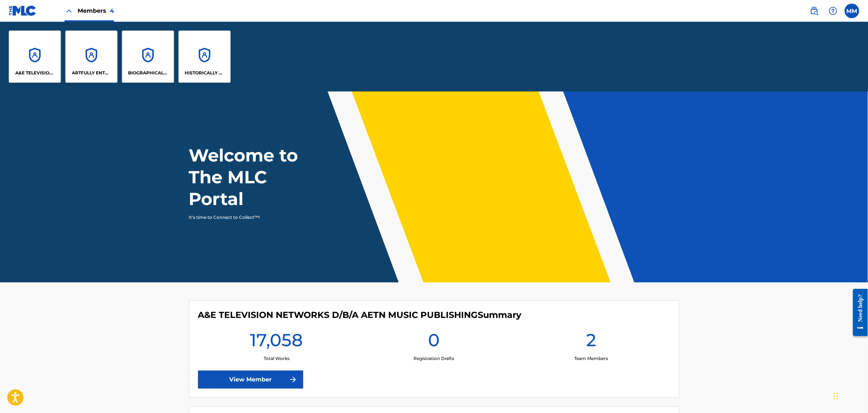 The image size is (868, 413). Describe the element at coordinates (23, 11) in the screenshot. I see `img: MLC Logo` at that location.